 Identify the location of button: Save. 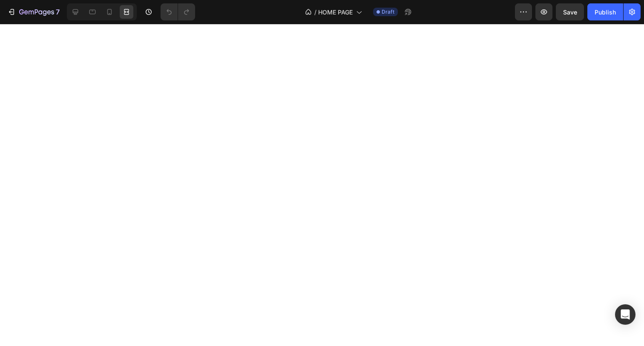
(570, 12).